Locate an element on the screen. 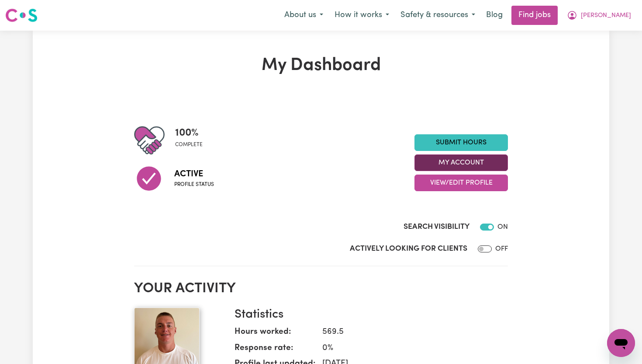 Image resolution: width=642 pixels, height=364 pixels. h2: Your activity is located at coordinates (321, 289).